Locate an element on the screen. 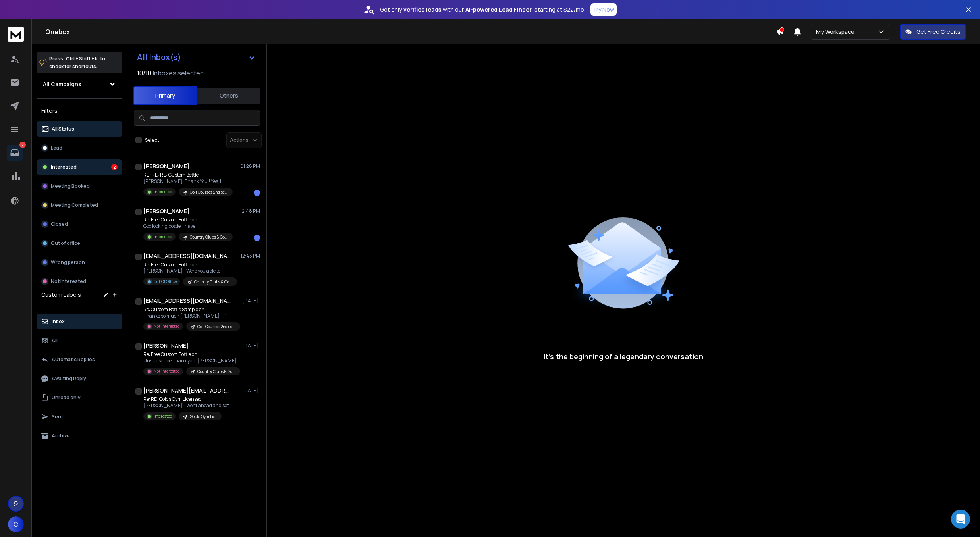  button: Primary is located at coordinates (165, 96).